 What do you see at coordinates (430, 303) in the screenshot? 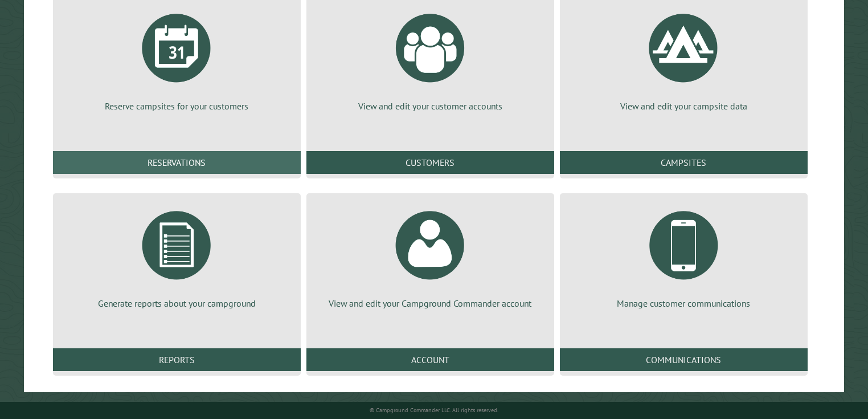
I see `p: View and edit your Campground Commander account` at bounding box center [430, 303].